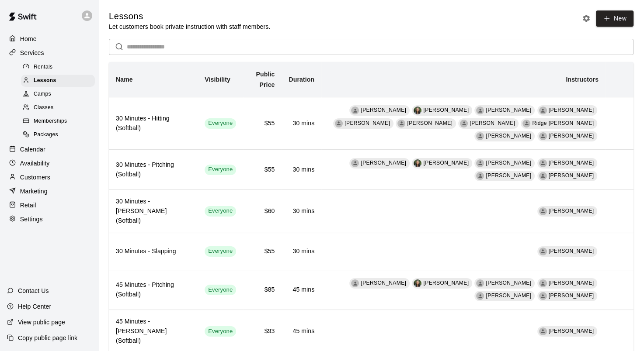  Describe the element at coordinates (153, 124) in the screenshot. I see `h6: 30 Minutes - Hitting (Softball)` at that location.